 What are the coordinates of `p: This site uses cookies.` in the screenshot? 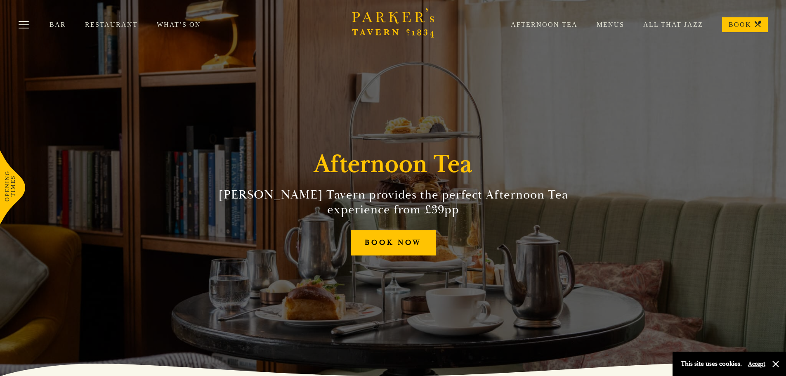 It's located at (711, 363).